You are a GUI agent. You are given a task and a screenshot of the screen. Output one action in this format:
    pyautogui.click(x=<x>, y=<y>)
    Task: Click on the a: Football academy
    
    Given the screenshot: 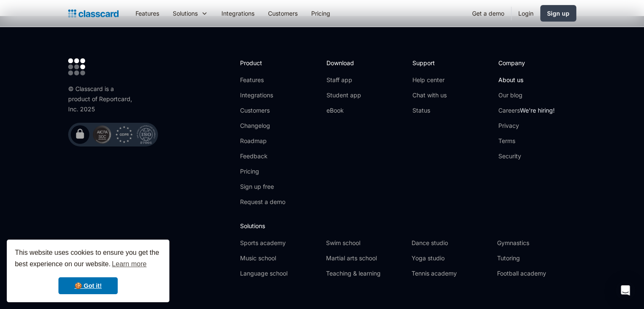 What is the action you would take?
    pyautogui.click(x=536, y=273)
    